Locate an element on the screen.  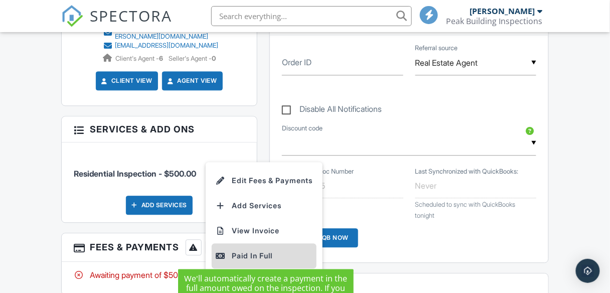
a: View Invoice is located at coordinates (264, 231).